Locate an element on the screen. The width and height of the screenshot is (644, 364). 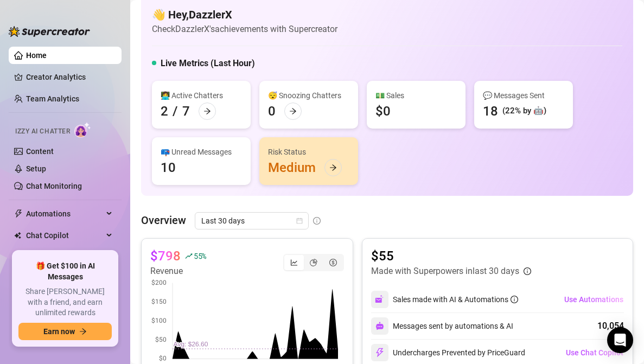
div: Undercharges Prevented by PriceGuard is located at coordinates (448, 353).